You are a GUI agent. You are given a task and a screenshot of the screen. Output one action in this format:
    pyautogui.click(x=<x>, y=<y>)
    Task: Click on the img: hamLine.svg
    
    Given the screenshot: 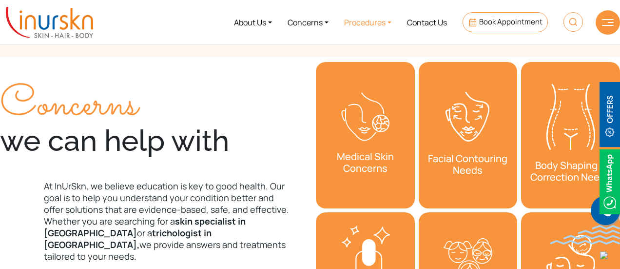 What is the action you would take?
    pyautogui.click(x=608, y=22)
    